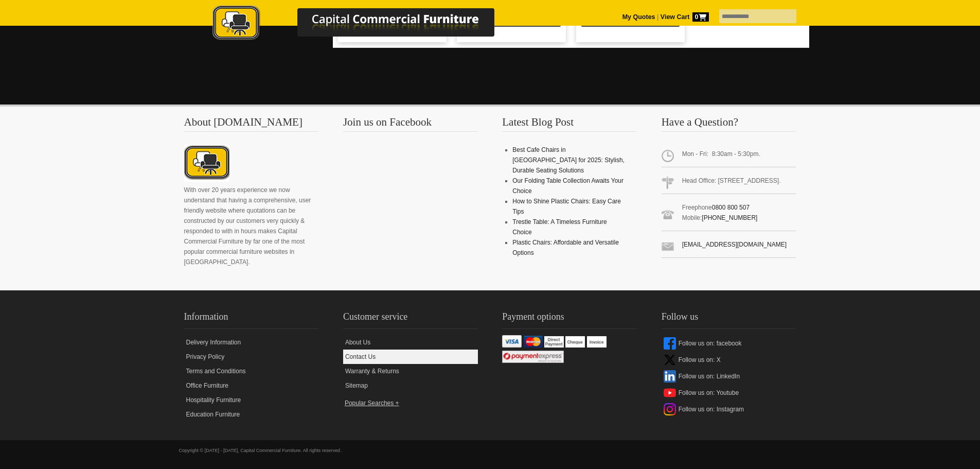 The height and width of the screenshot is (469, 980). What do you see at coordinates (729, 409) in the screenshot?
I see `a: Follow us on: Instagram` at bounding box center [729, 409].